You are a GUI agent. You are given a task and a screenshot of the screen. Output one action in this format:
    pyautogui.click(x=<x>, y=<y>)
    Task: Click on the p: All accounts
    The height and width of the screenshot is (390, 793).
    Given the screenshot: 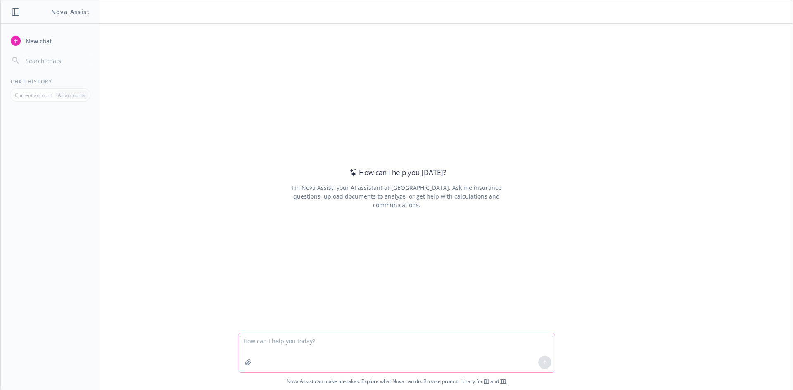 What is the action you would take?
    pyautogui.click(x=71, y=95)
    